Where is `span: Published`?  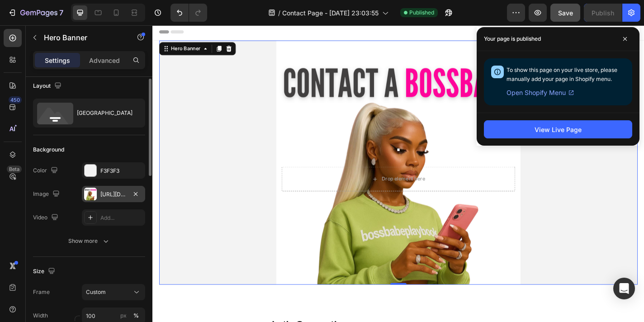 span: Published is located at coordinates (421, 13).